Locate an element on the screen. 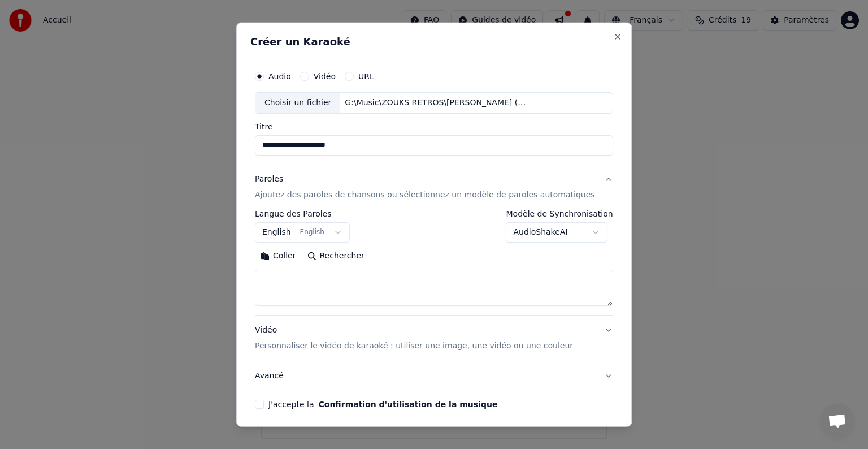 The height and width of the screenshot is (449, 868). button: ParolesAjoutez des paroles de chansons ou sélectionnez un modèle de paroles automatiques is located at coordinates (434, 187).